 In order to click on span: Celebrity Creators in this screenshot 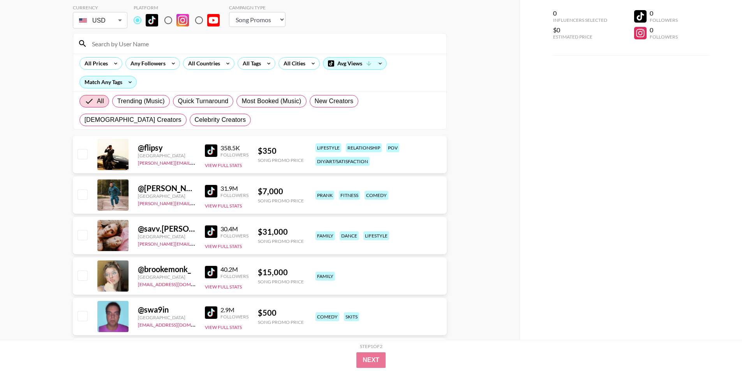, I will do `click(220, 120)`.